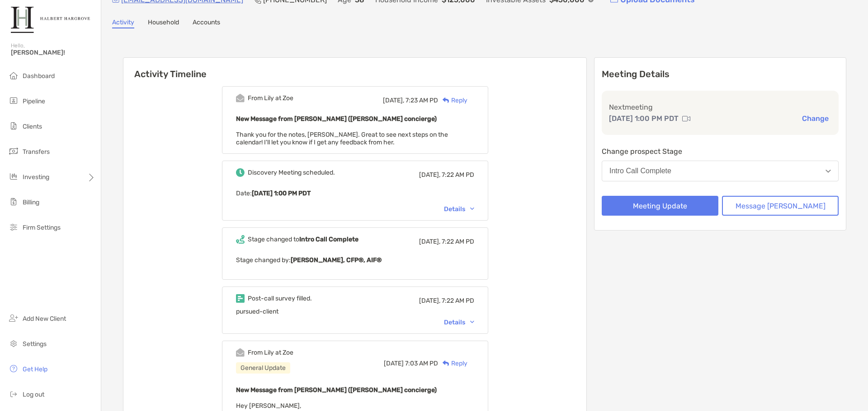 Image resolution: width=868 pixels, height=411 pixels. I want to click on img: add_new_client icon, so click(14, 318).